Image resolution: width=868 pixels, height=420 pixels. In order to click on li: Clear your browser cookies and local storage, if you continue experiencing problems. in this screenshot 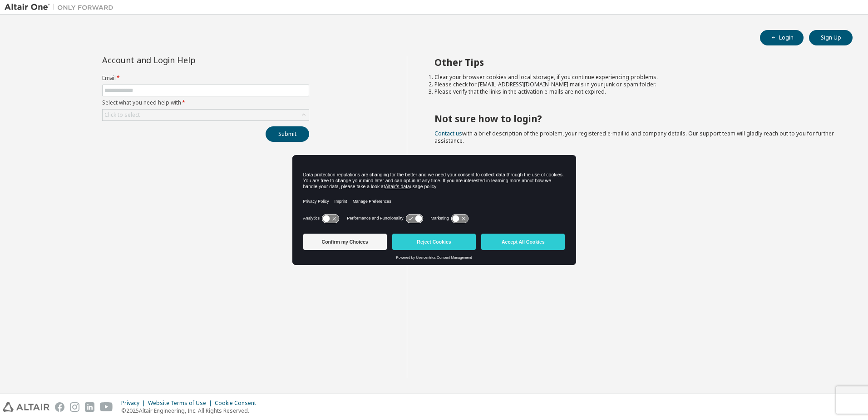, I will do `click(636, 77)`.